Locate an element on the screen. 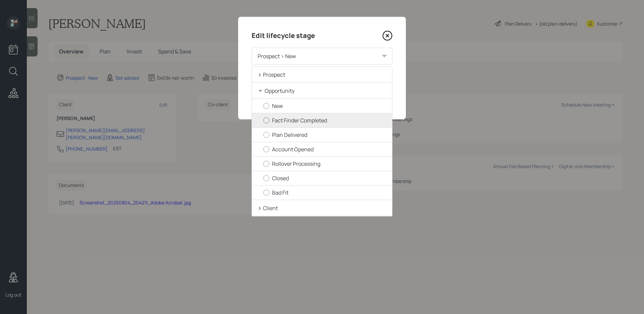 The image size is (644, 314). div: Prospect is located at coordinates (322, 75).